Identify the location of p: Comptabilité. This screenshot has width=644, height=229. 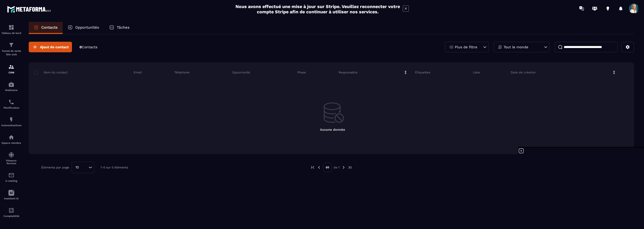
(11, 216).